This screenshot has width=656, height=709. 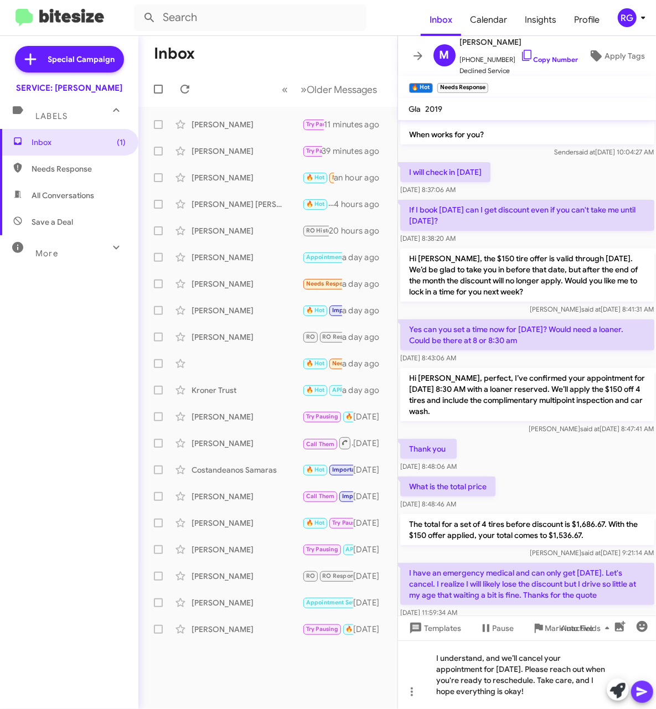 I want to click on div: Great! We look forward to seeing you then, so click(x=328, y=549).